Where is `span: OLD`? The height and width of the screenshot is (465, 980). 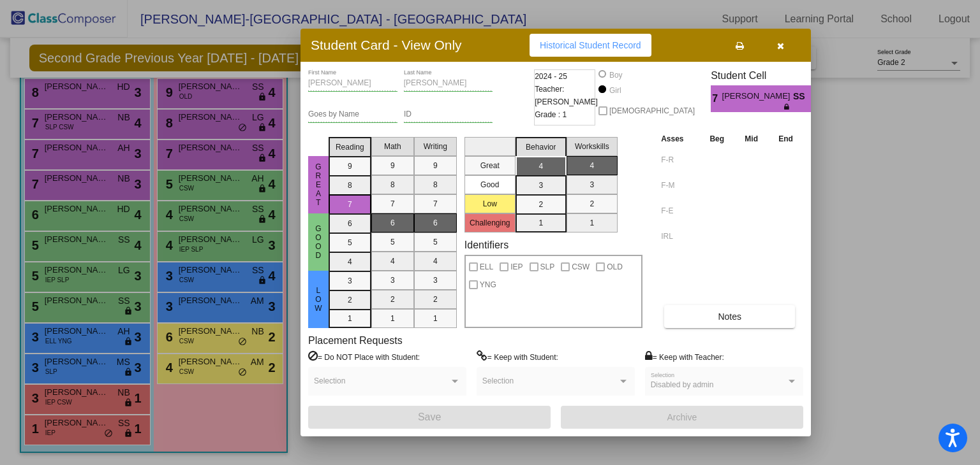 span: OLD is located at coordinates (614, 267).